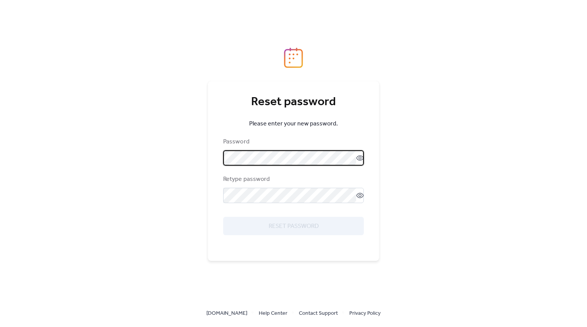 This screenshot has width=587, height=327. What do you see at coordinates (318, 312) in the screenshot?
I see `a: Contact Support` at bounding box center [318, 312].